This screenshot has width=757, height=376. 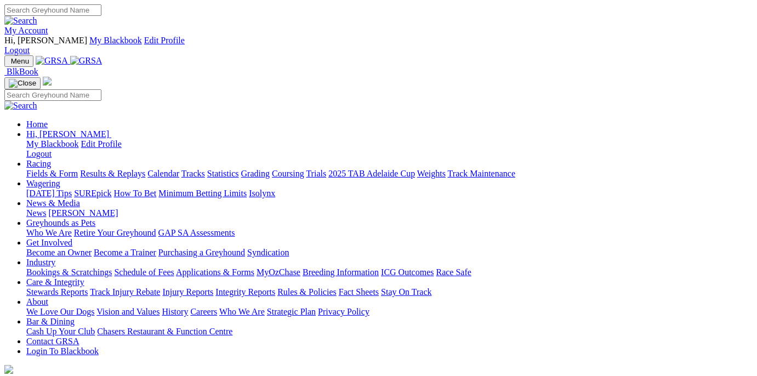 What do you see at coordinates (202, 252) in the screenshot?
I see `a: Purchasing a Greyhound` at bounding box center [202, 252].